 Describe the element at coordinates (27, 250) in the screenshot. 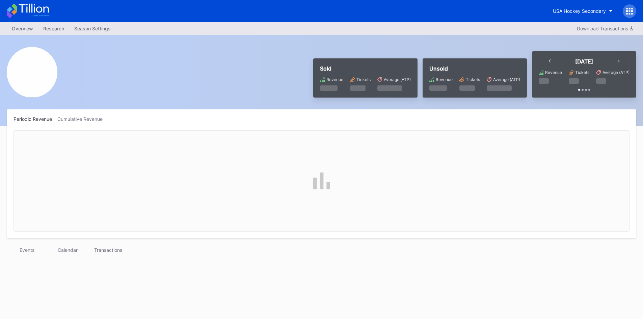

I see `div: Events` at that location.